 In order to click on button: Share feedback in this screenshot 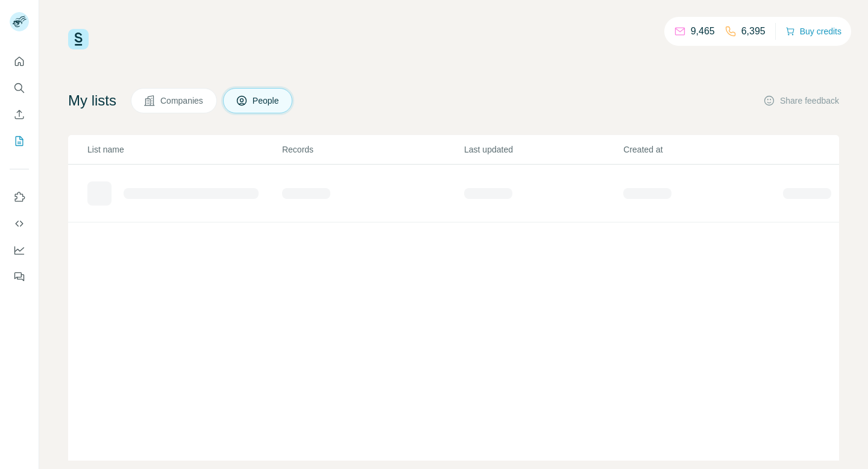, I will do `click(801, 101)`.